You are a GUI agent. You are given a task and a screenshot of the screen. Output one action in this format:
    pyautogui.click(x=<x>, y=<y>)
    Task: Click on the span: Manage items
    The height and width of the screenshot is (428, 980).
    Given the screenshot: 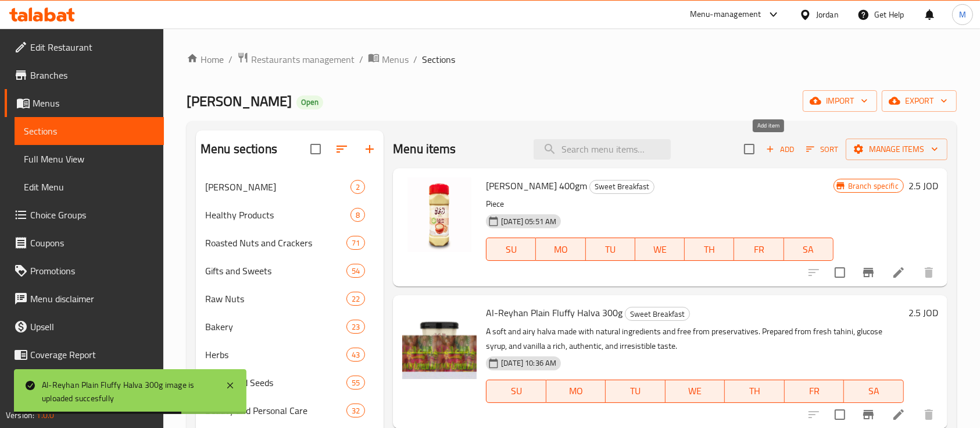 What is the action you would take?
    pyautogui.click(x=896, y=149)
    